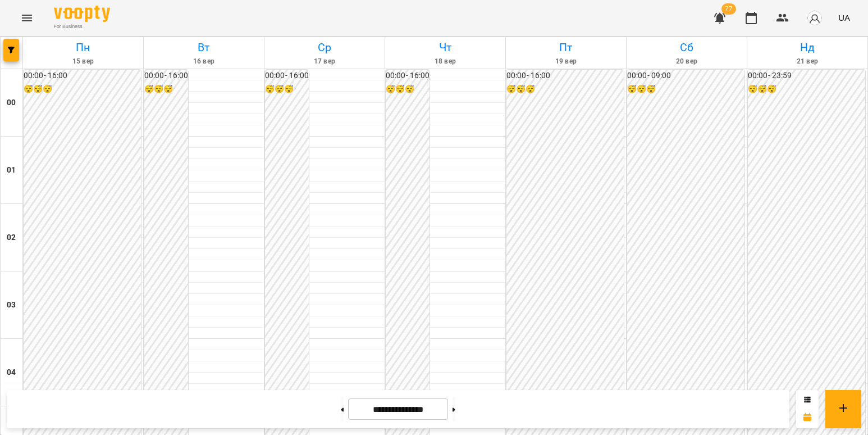 The height and width of the screenshot is (435, 868). Describe the element at coordinates (11, 373) in the screenshot. I see `h6: 04` at that location.